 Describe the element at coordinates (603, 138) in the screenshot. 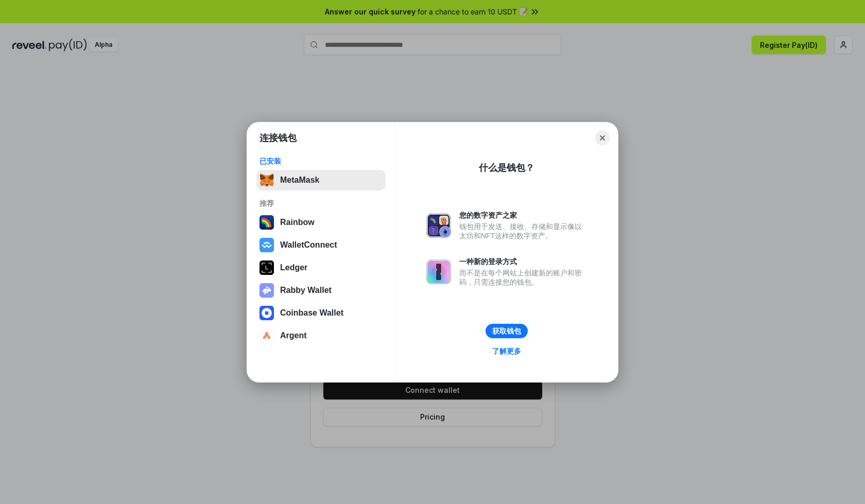

I see `button: Close` at that location.